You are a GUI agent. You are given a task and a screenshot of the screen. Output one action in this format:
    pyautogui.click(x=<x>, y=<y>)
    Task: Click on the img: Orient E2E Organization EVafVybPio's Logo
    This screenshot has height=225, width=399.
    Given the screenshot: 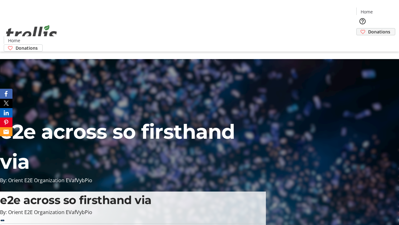 What is the action you would take?
    pyautogui.click(x=31, y=34)
    